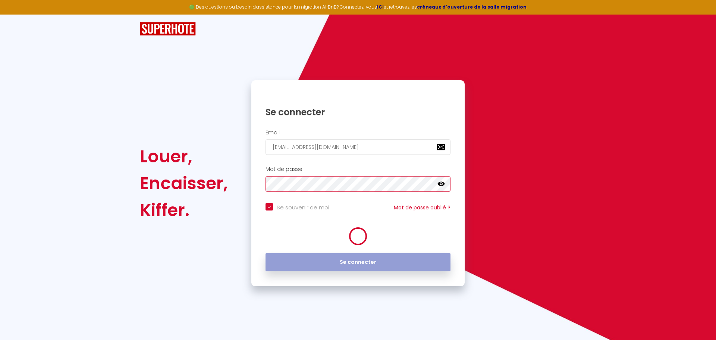  I want to click on div: Encaisser,, so click(184, 183).